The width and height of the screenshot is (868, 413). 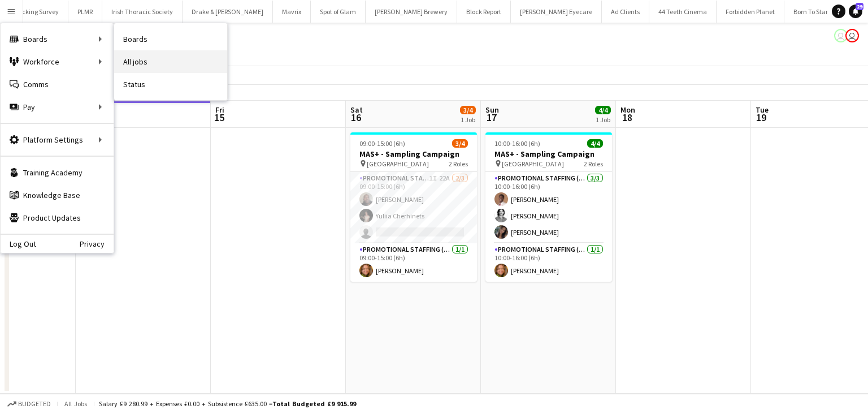 I want to click on div: Workforce, so click(x=57, y=61).